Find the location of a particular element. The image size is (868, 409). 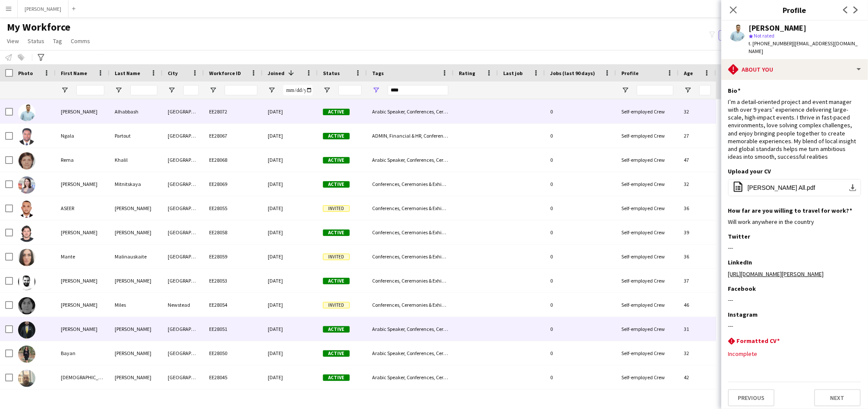

span: First Name is located at coordinates (74, 73).